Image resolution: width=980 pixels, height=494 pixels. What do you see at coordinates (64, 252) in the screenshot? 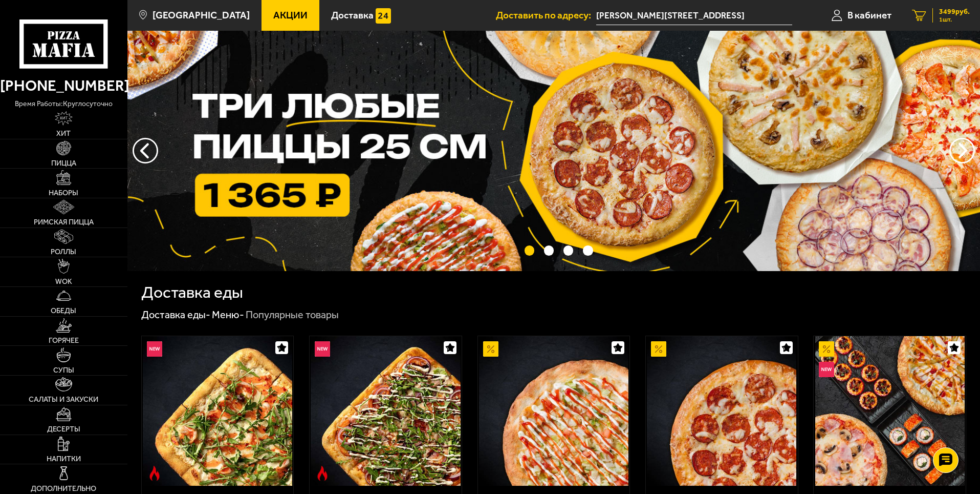
I see `span: Роллы` at bounding box center [64, 252].